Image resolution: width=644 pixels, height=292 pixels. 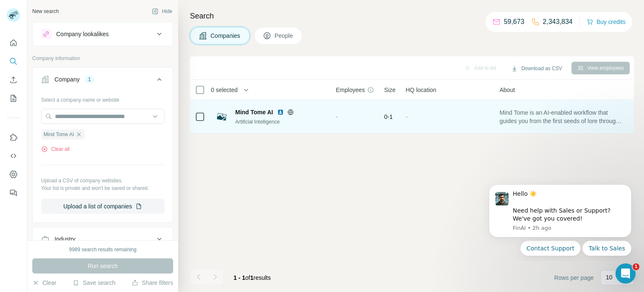 I want to click on button: Upload a list of companies, so click(x=103, y=206).